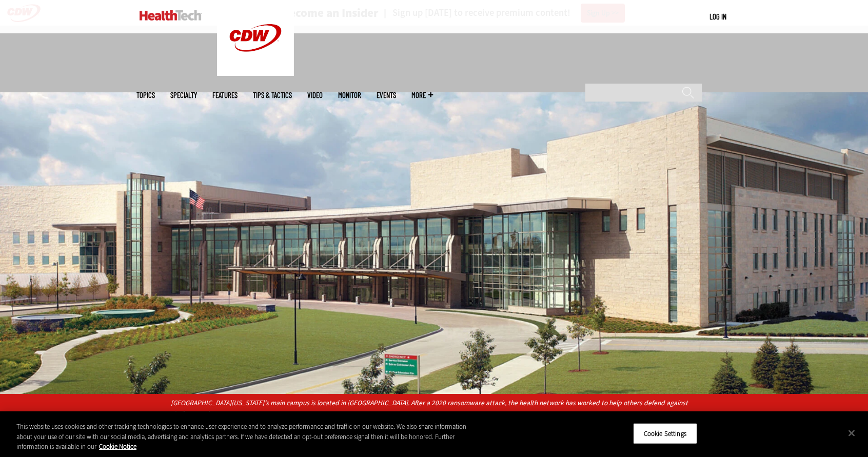 The image size is (868, 457). Describe the element at coordinates (118, 446) in the screenshot. I see `a: More information about your privacy` at that location.